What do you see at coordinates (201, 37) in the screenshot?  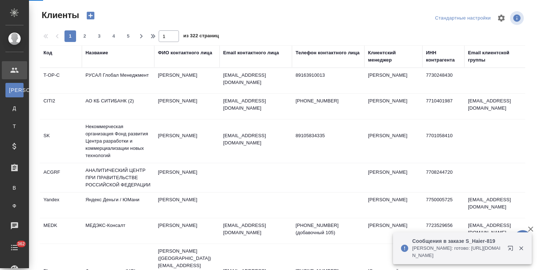 I see `span: из 322 страниц` at bounding box center [201, 37].